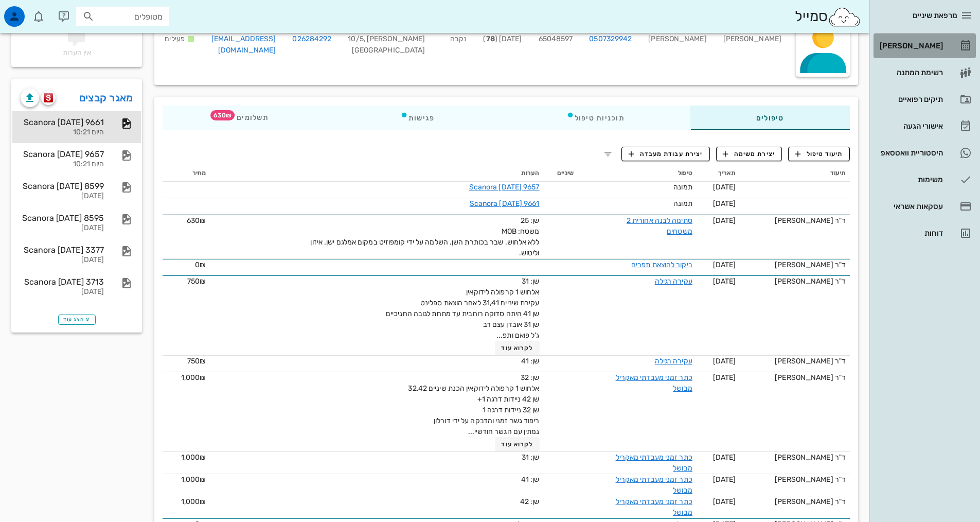 The height and width of the screenshot is (522, 980). Describe the element at coordinates (911, 233) in the screenshot. I see `div: דוחות` at that location.